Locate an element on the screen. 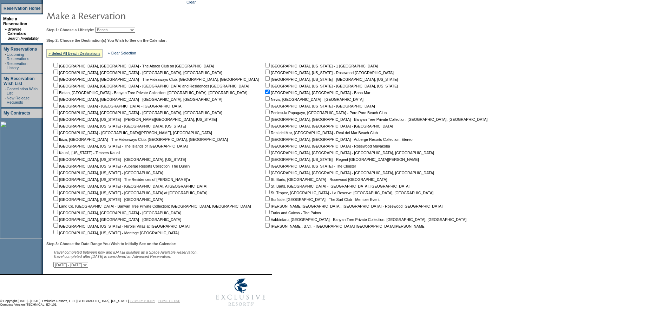  b: Step 1: Choose a Lifestyle: is located at coordinates (70, 30).